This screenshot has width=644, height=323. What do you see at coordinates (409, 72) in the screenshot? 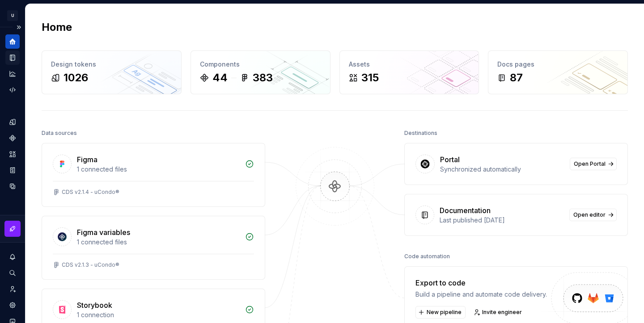
I see `a: Assets315` at bounding box center [409, 72].